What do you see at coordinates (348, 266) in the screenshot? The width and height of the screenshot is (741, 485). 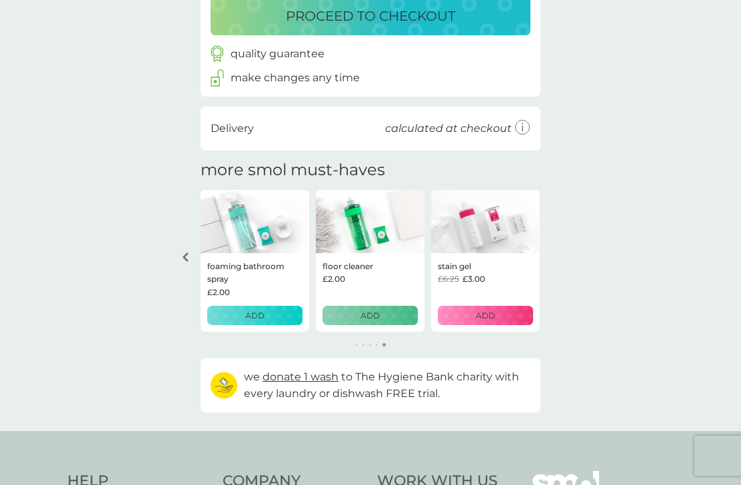 I see `p: floor cleaner` at bounding box center [348, 266].